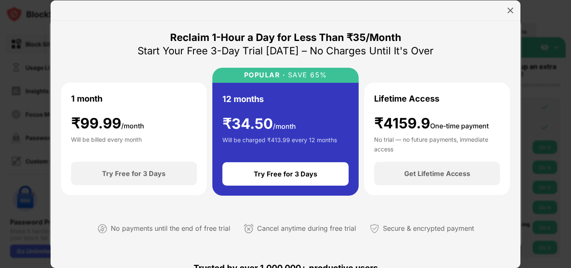 The height and width of the screenshot is (268, 571). Describe the element at coordinates (431, 123) in the screenshot. I see `div: ₹4159.9` at that location.